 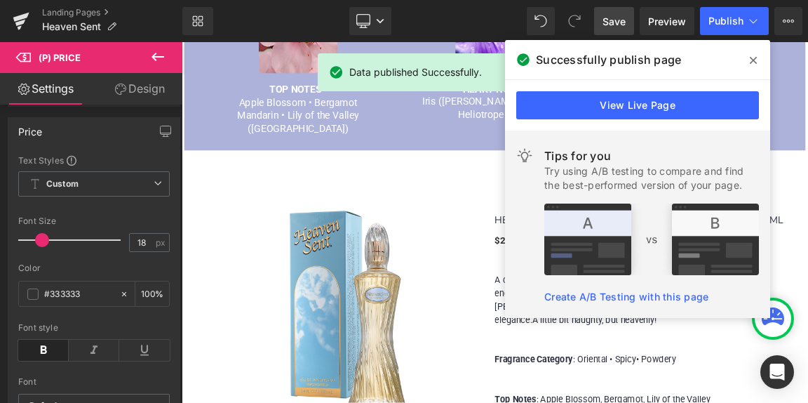 What do you see at coordinates (30, 128) in the screenshot?
I see `div: Price` at bounding box center [30, 128].